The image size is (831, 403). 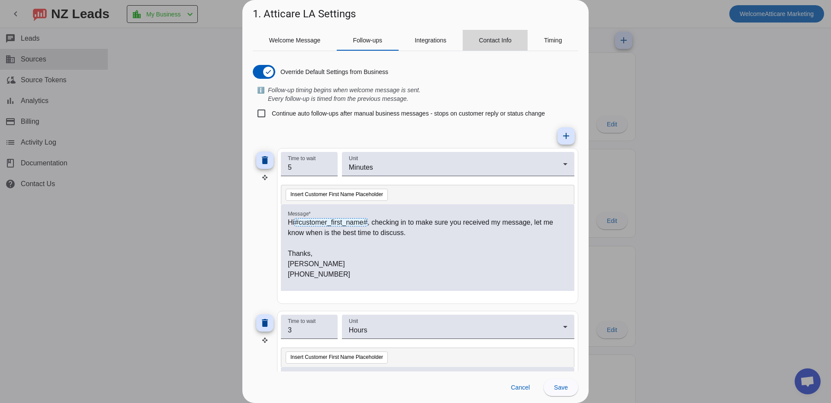 What do you see at coordinates (566, 136) in the screenshot?
I see `mat-icon: add` at bounding box center [566, 136].